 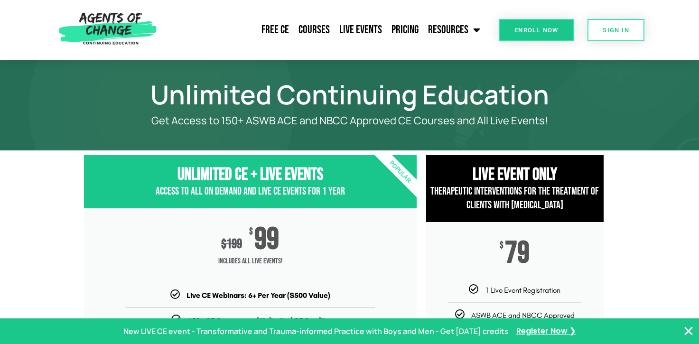 I want to click on a: Resources, so click(x=454, y=30).